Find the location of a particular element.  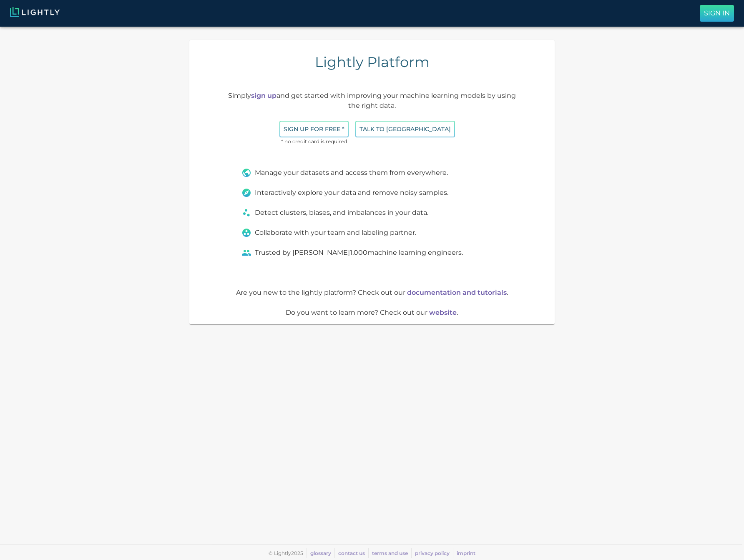

img: Lightly is located at coordinates (34, 12).